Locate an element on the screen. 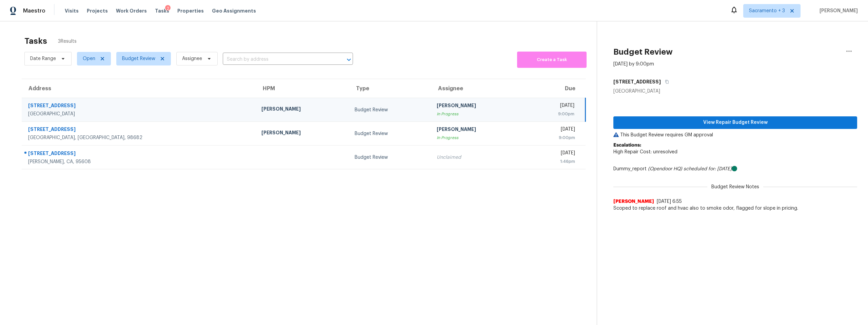 The width and height of the screenshot is (868, 325). th: Due is located at coordinates (555, 89).